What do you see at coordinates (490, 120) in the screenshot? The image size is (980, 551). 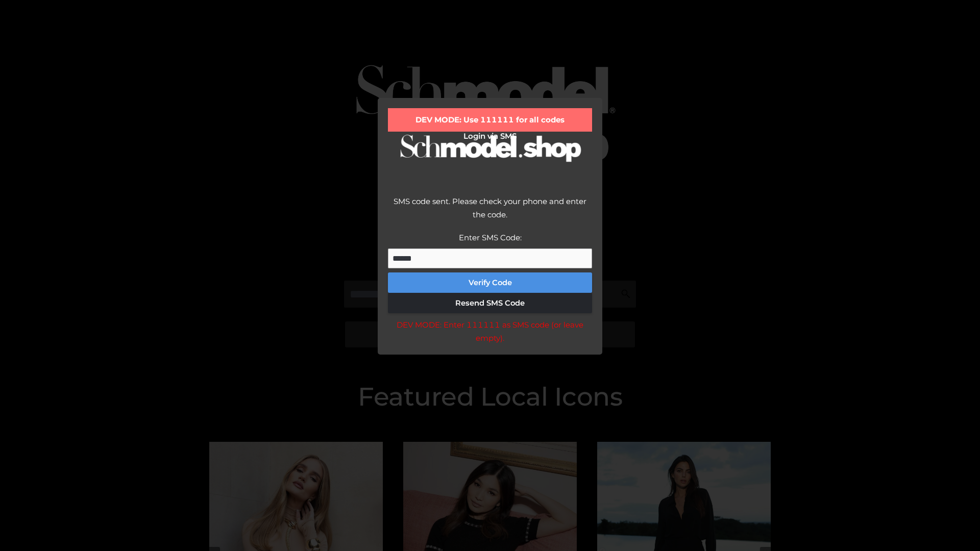 I see `div: DEV MODE: Use 111111 for all codes` at bounding box center [490, 120].